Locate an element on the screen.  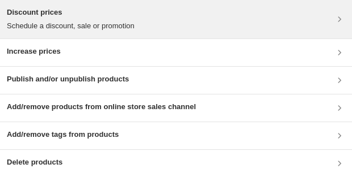
h3: Discount prices is located at coordinates (70, 12).